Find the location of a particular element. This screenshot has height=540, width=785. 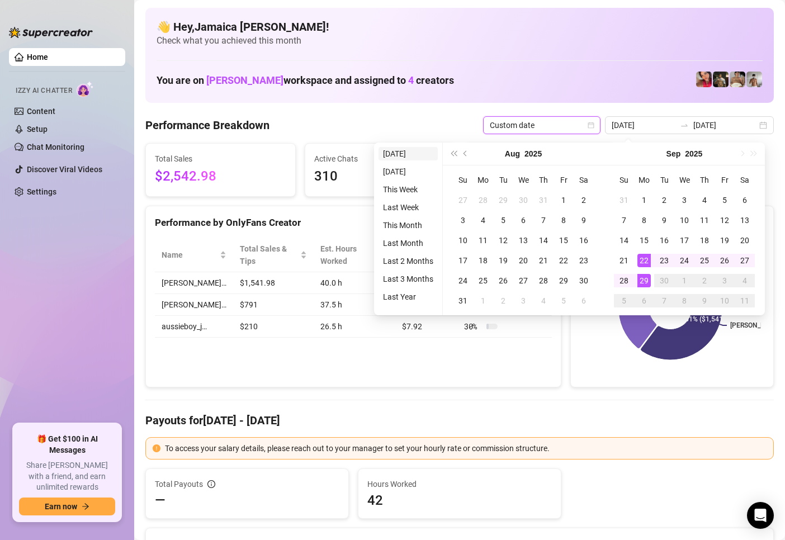

div: Est. Hours Worked is located at coordinates (349, 255).